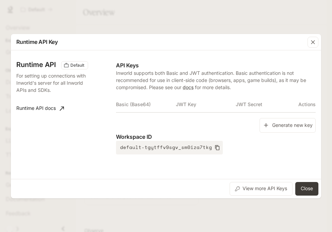 The width and height of the screenshot is (332, 232). Describe the element at coordinates (74, 65) in the screenshot. I see `div: These keys will apply to your current workspace only` at that location.